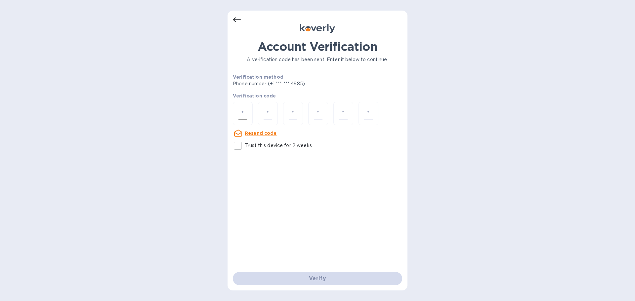  Describe the element at coordinates (260, 133) in the screenshot. I see `u: Resend code` at that location.